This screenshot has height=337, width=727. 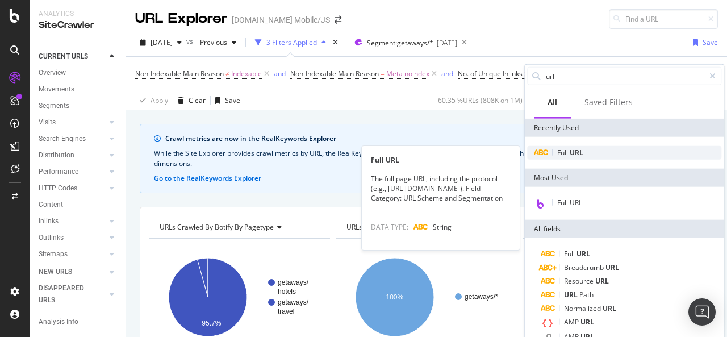 What do you see at coordinates (211, 42) in the screenshot?
I see `span: Previous` at bounding box center [211, 42].